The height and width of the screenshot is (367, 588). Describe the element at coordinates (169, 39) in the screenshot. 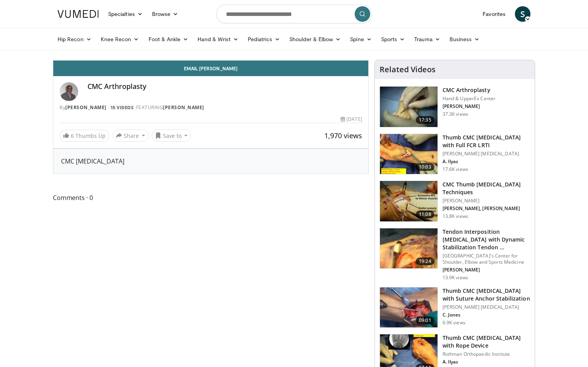

I see `a: Foot & Ankle` at that location.